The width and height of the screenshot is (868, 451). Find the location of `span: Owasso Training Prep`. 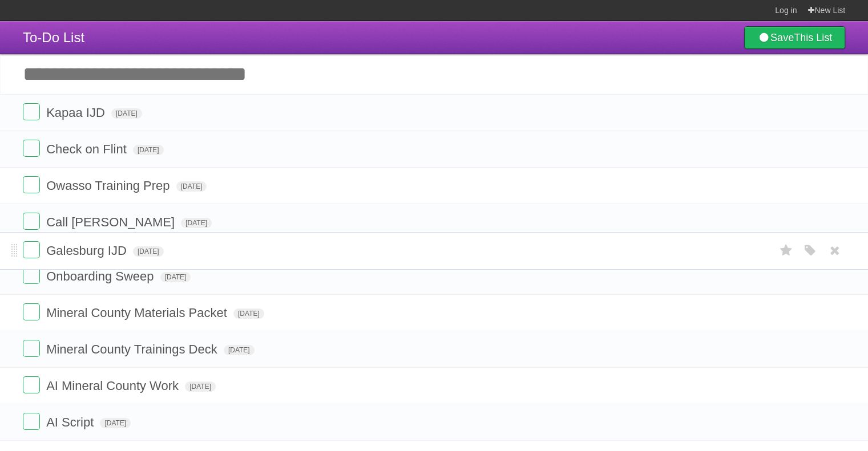

span: Owasso Training Prep is located at coordinates (109, 186).